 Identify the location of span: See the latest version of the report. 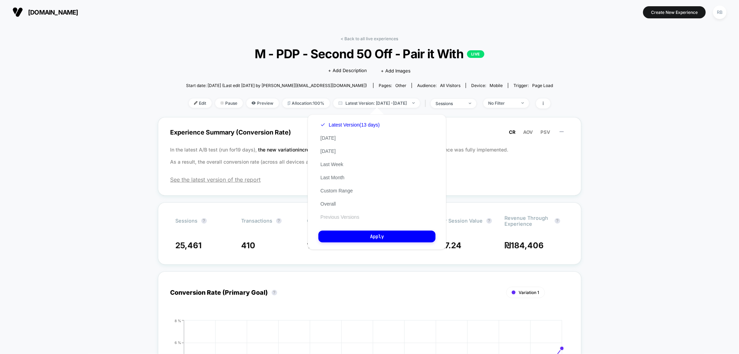
(370, 180).